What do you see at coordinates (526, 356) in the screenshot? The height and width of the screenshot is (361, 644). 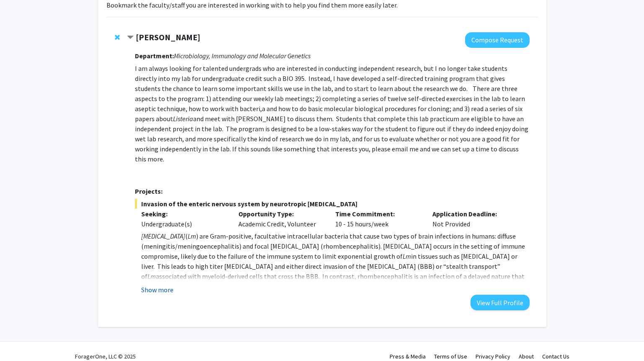 I see `a: About` at bounding box center [526, 356].